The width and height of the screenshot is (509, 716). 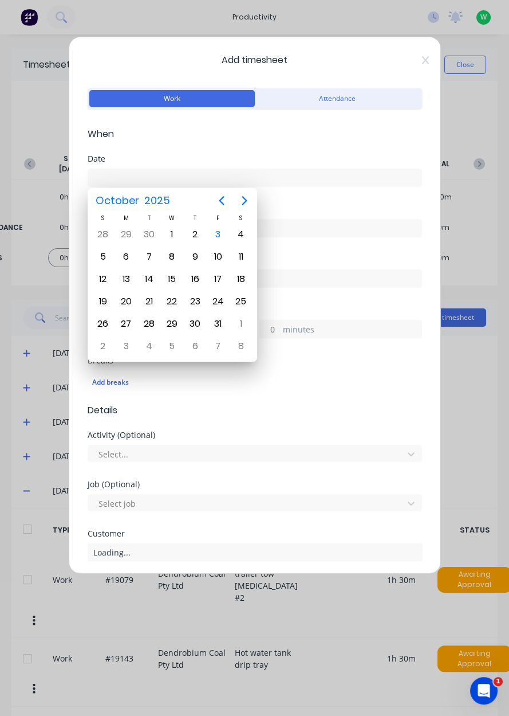 What do you see at coordinates (103, 301) in the screenshot?
I see `div: Sunday, October 19, 2025` at bounding box center [103, 301].